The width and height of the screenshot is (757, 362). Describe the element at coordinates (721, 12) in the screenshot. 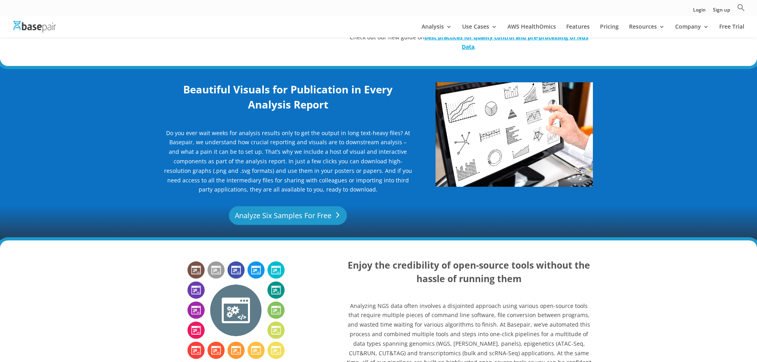

I see `a: Sign up` at that location.